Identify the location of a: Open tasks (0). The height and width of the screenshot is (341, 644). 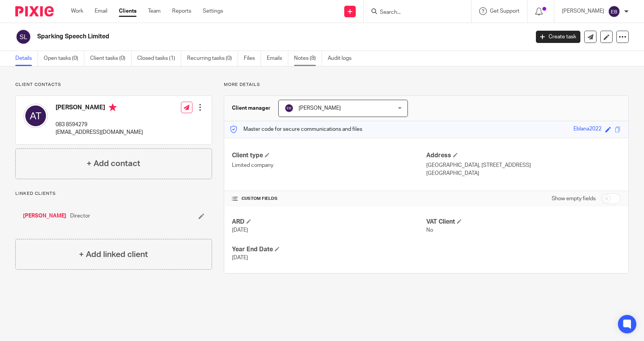
(64, 59).